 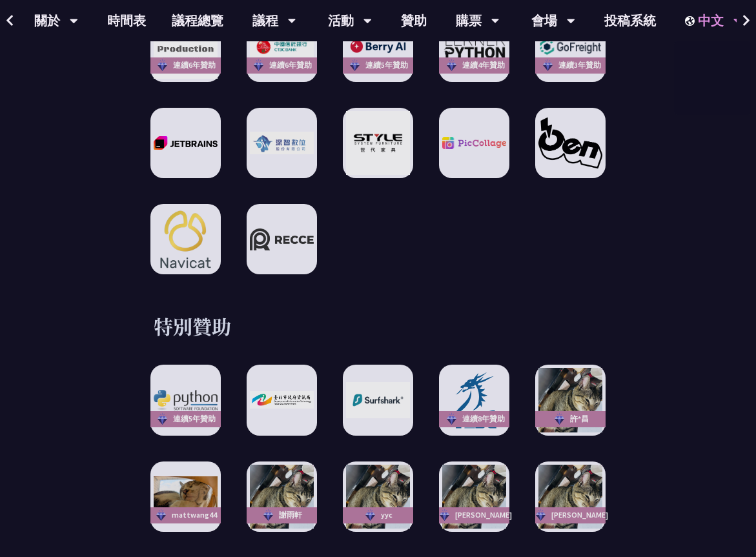 What do you see at coordinates (570, 497) in the screenshot?
I see `img: Richard Penman` at bounding box center [570, 497].